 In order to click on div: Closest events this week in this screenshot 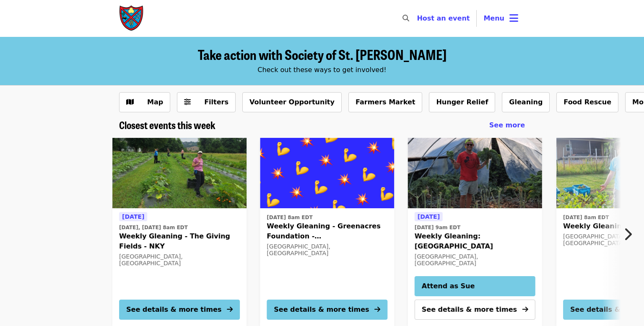, I will do `click(322, 125)`.